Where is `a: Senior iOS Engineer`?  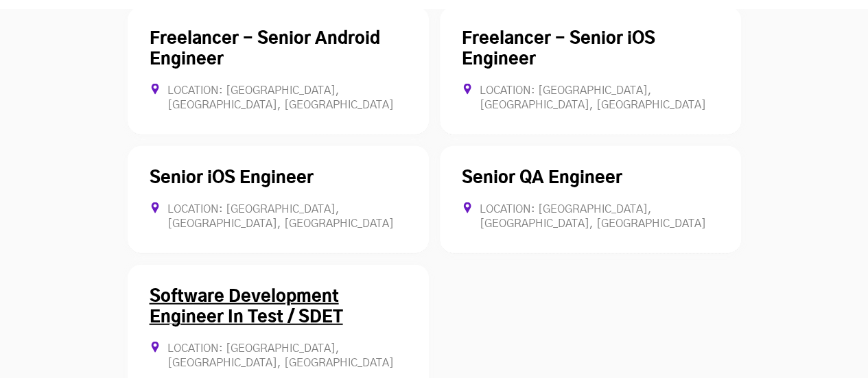
a: Senior iOS Engineer is located at coordinates (231, 179).